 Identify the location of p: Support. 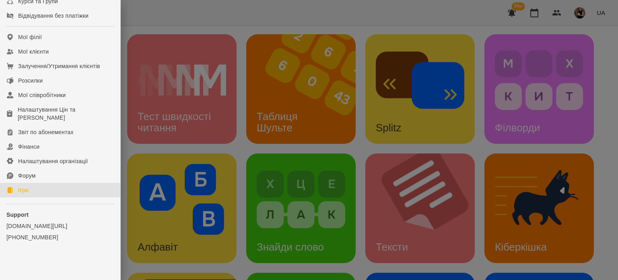
(60, 214).